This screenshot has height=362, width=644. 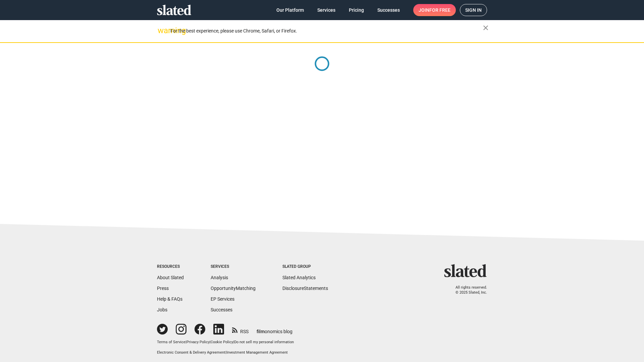 What do you see at coordinates (233, 267) in the screenshot?
I see `div: Services` at bounding box center [233, 267].